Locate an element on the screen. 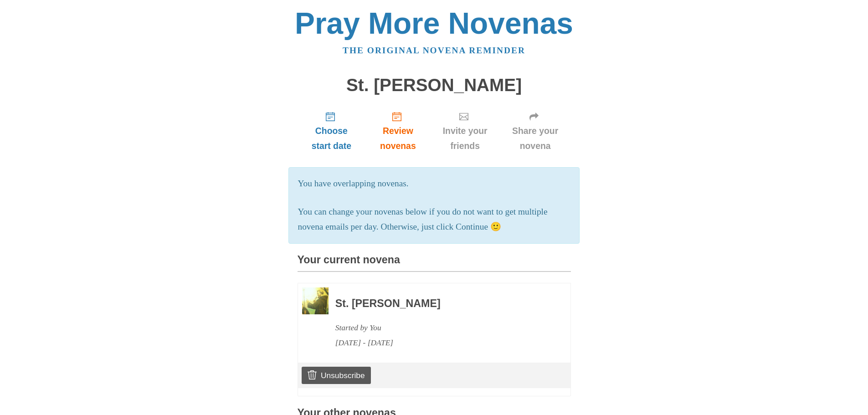  a: Review novenas is located at coordinates (398, 130).